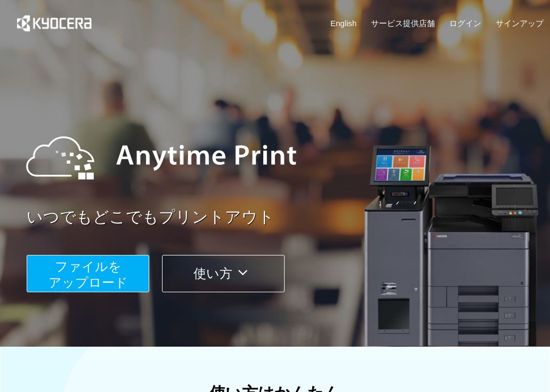  I want to click on a: ログイン, so click(466, 23).